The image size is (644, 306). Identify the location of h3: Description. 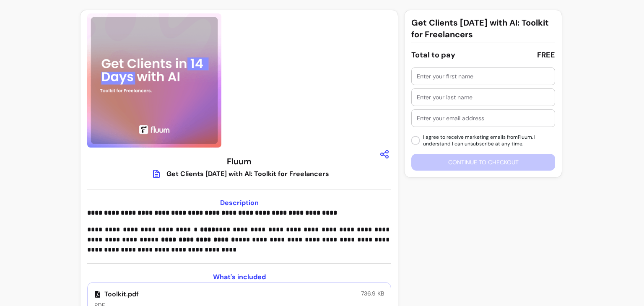
(239, 203).